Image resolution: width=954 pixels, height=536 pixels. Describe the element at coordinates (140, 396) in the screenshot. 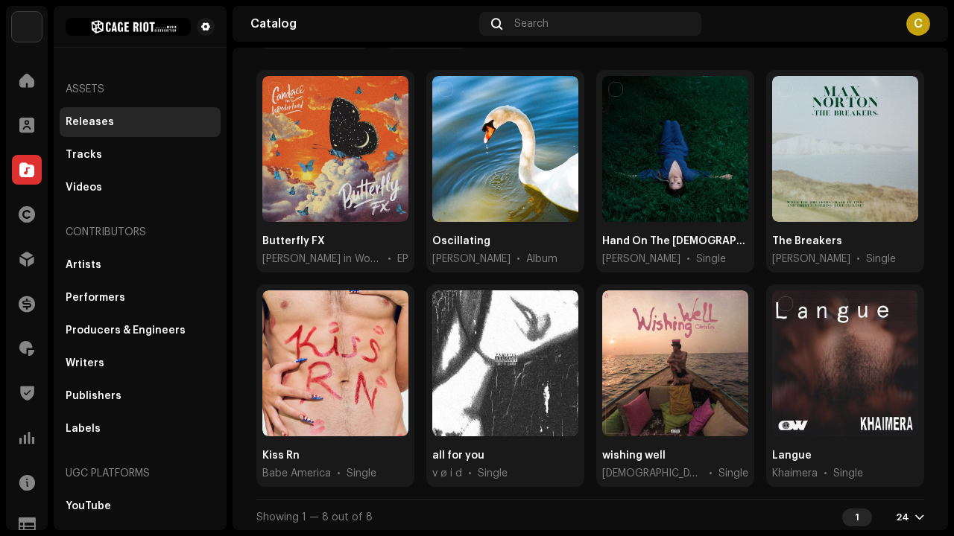

I see `re-m-nav-item: Publishers` at that location.